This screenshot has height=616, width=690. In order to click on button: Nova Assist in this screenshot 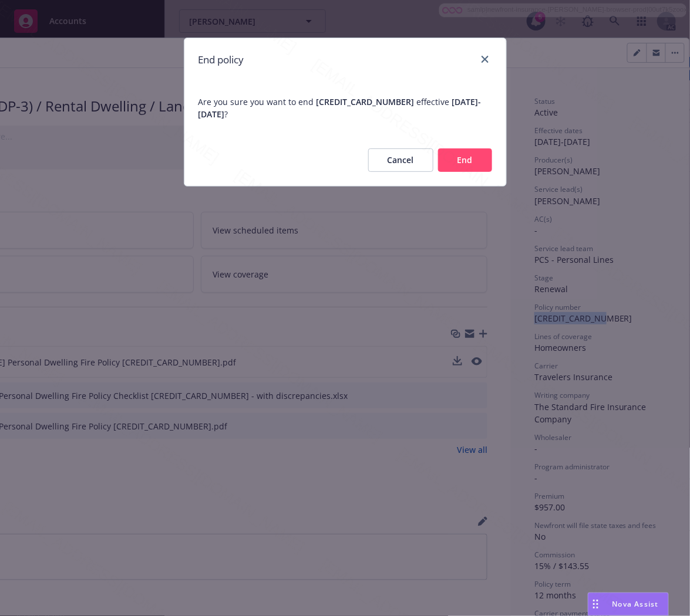, I will do `click(628, 604)`.